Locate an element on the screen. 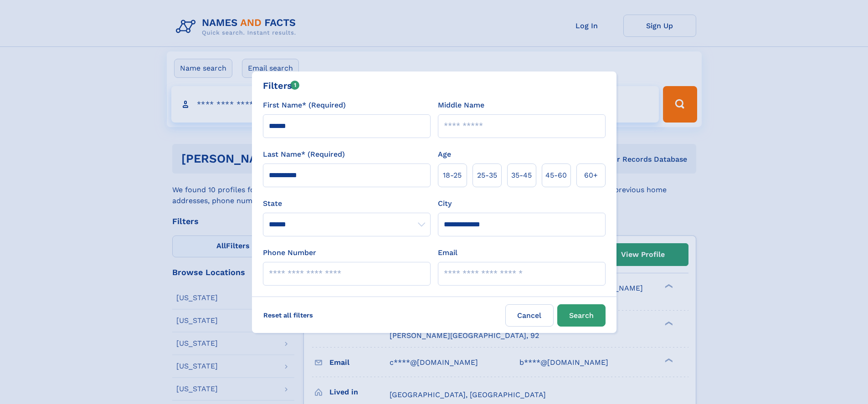 The image size is (868, 404). label: Email is located at coordinates (448, 253).